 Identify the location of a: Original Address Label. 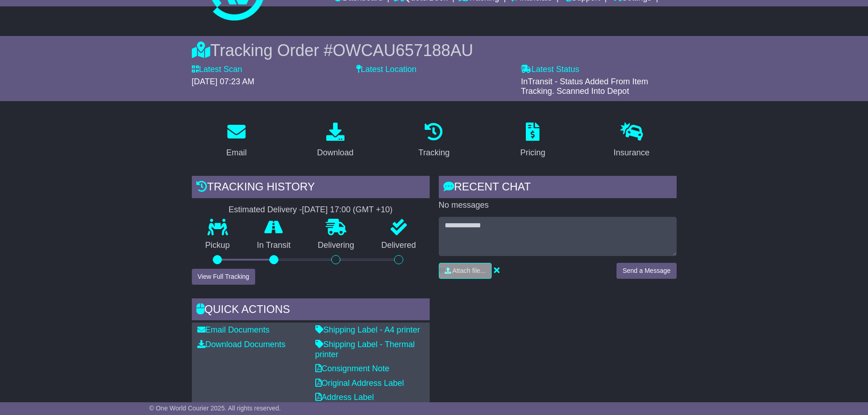
(360, 383).